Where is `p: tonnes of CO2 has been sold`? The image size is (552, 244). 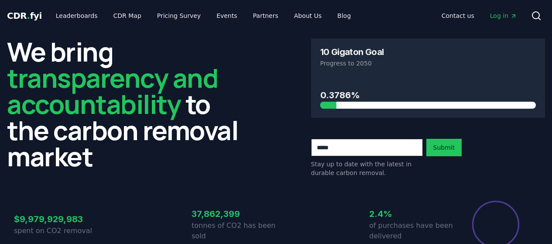
p: tonnes of CO2 has been sold is located at coordinates (234, 231).